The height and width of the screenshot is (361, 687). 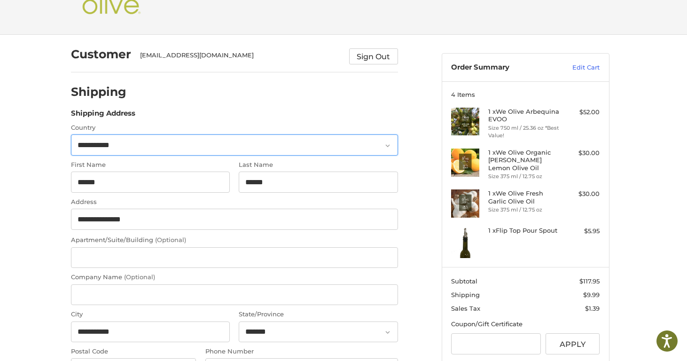 What do you see at coordinates (591, 295) in the screenshot?
I see `span: $9.99` at bounding box center [591, 295].